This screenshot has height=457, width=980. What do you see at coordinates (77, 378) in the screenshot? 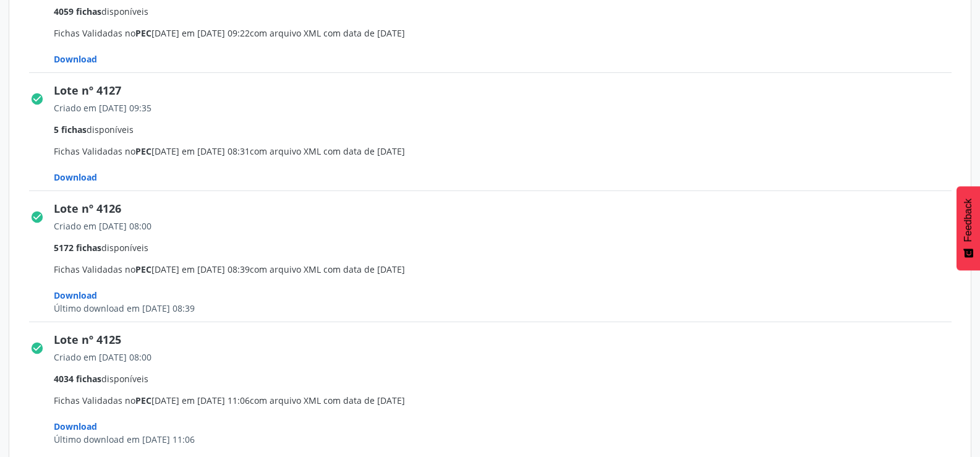
I see `span: 4034 fichas` at bounding box center [77, 378].